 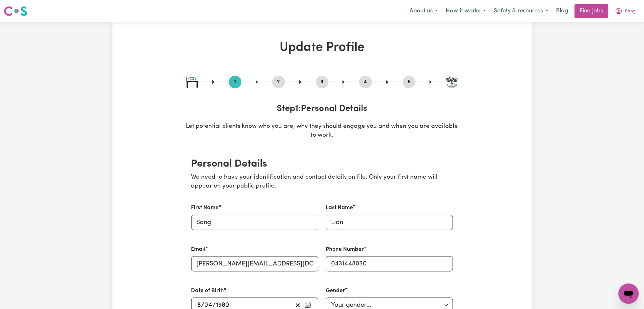 What do you see at coordinates (16, 11) in the screenshot?
I see `img: Careseekers logo` at bounding box center [16, 11].